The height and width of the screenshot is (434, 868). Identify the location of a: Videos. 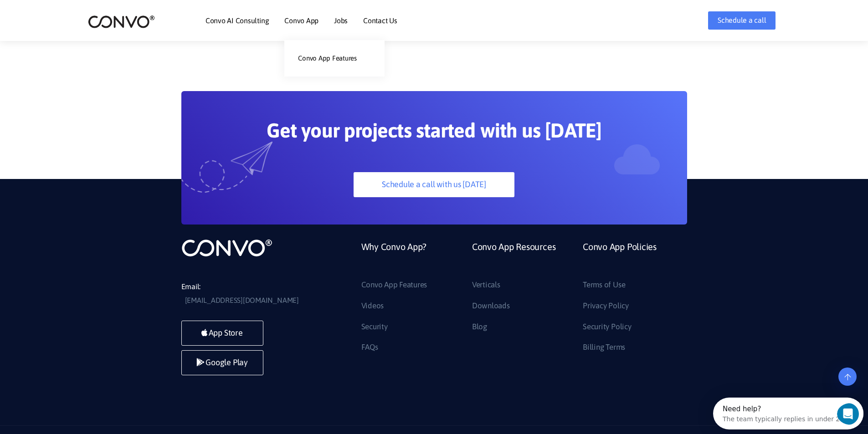
(373, 306).